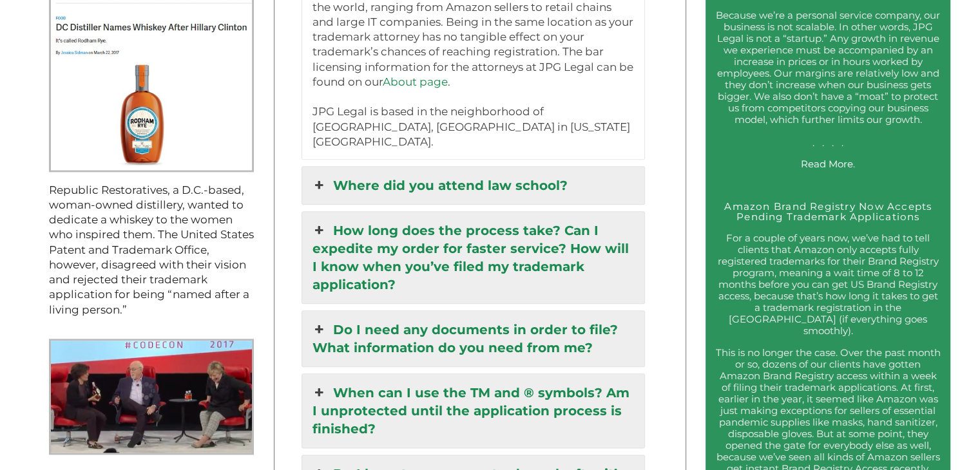  What do you see at coordinates (414, 82) in the screenshot?
I see `a: About page` at bounding box center [414, 82].